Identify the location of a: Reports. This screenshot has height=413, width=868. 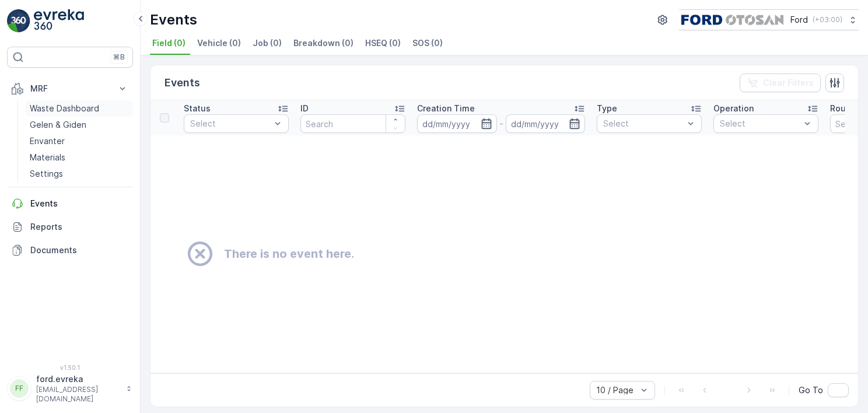
(70, 227).